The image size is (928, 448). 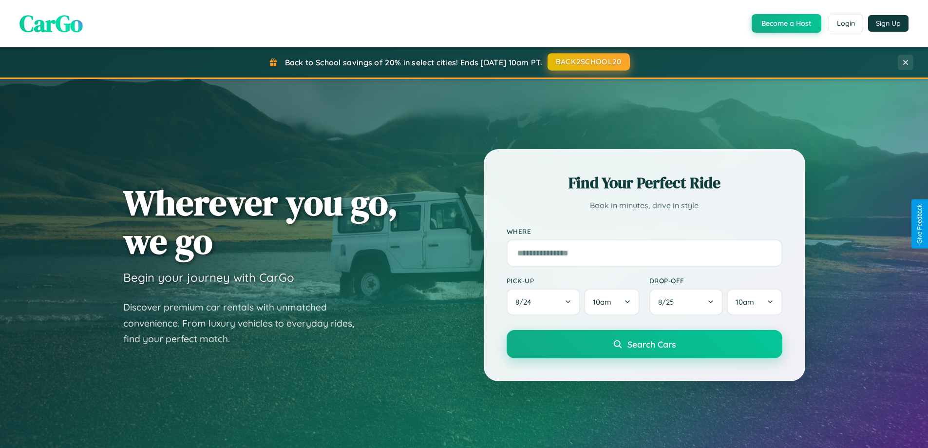 What do you see at coordinates (716, 280) in the screenshot?
I see `label: Drop-off` at bounding box center [716, 280].